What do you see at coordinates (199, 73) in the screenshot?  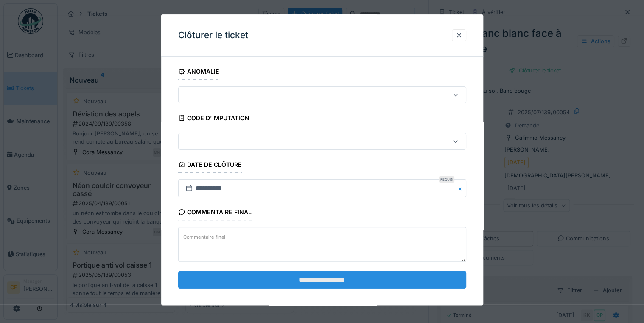 I see `div: Anomalie` at bounding box center [199, 73].